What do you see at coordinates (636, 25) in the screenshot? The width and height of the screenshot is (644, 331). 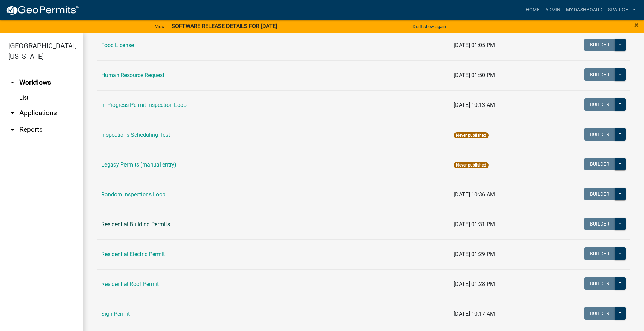 I see `button: Close` at bounding box center [636, 25].